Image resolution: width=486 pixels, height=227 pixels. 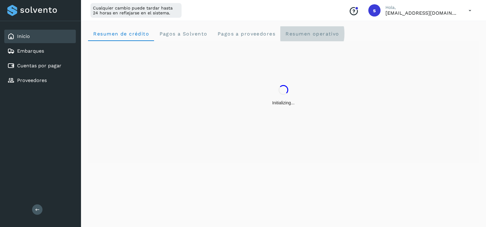 What do you see at coordinates (32, 80) in the screenshot?
I see `a: Proveedores` at bounding box center [32, 80].